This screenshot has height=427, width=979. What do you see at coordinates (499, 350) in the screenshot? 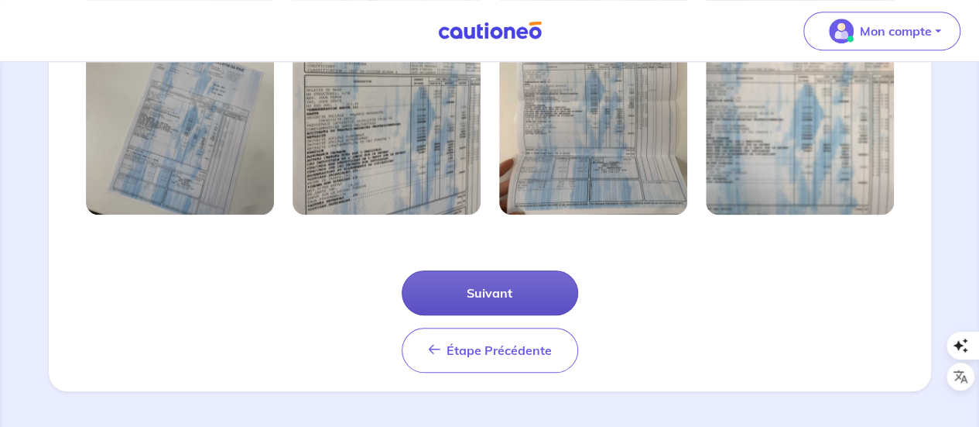
I see `span: Étape Précédente` at bounding box center [499, 350].